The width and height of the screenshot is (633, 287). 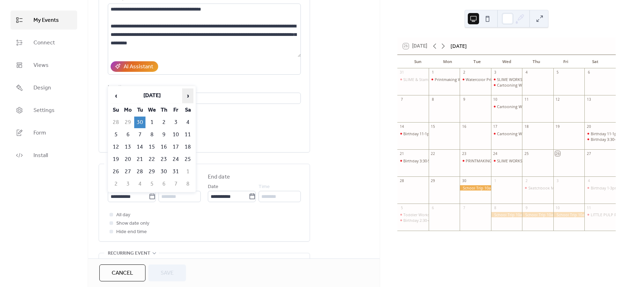 What do you see at coordinates (204, 87) in the screenshot?
I see `div: Location` at bounding box center [204, 87].